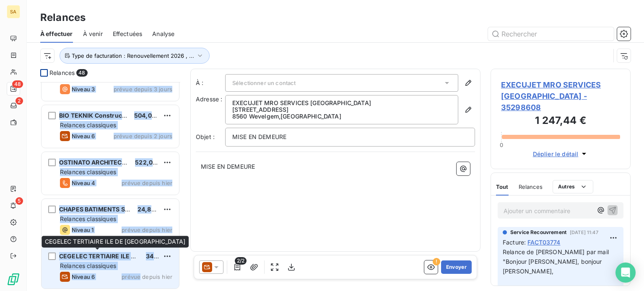 The width and height of the screenshot is (644, 291). What do you see at coordinates (143, 136) in the screenshot?
I see `span: prévue depuis 2 jours` at bounding box center [143, 136].